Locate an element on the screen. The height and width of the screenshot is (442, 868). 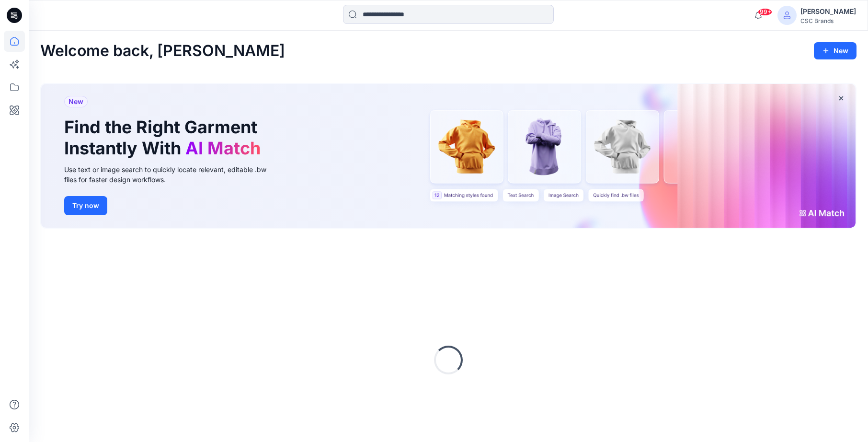
a: Try now is located at coordinates (86, 206).